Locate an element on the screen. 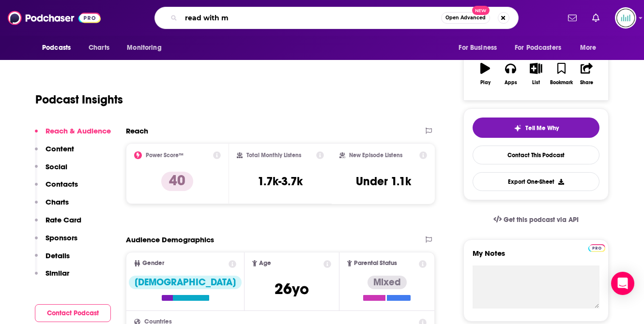 The height and width of the screenshot is (324, 644). button: Details is located at coordinates (52, 260).